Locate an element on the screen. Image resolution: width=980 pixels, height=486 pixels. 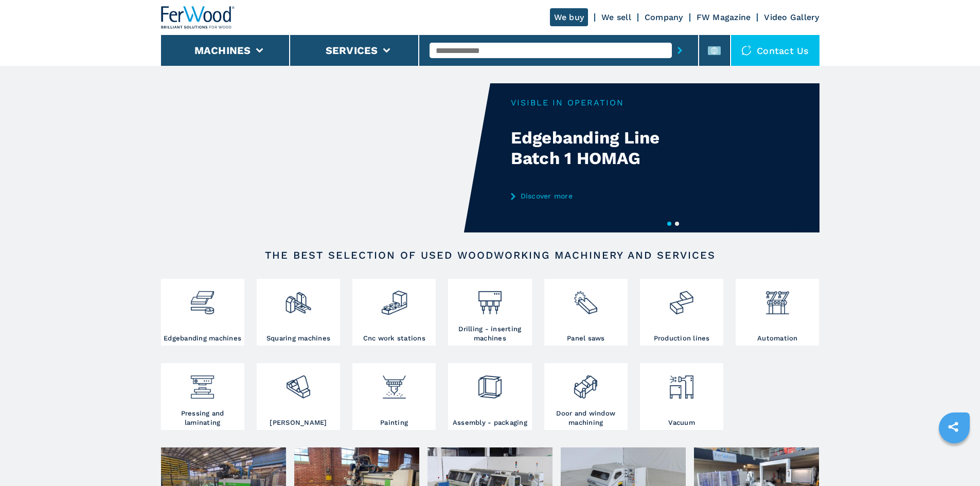
h3: Vacuum is located at coordinates (681, 423).